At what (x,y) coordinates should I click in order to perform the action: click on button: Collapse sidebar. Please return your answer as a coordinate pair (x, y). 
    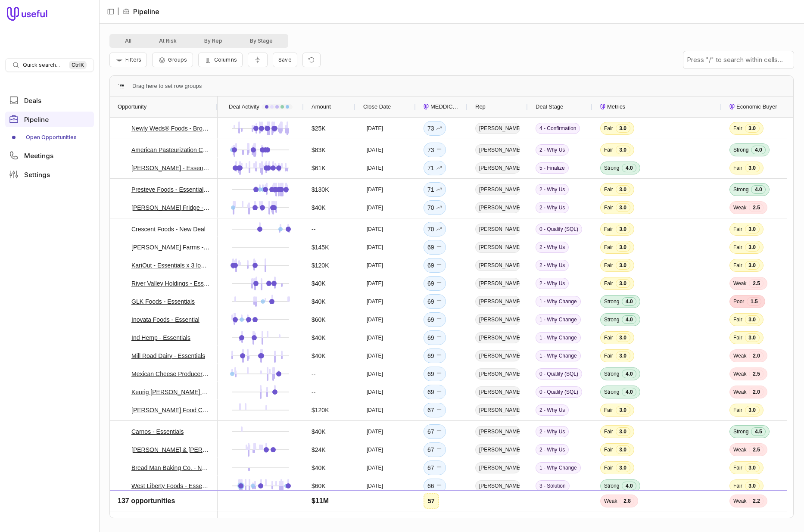
    Looking at the image, I should click on (110, 11).